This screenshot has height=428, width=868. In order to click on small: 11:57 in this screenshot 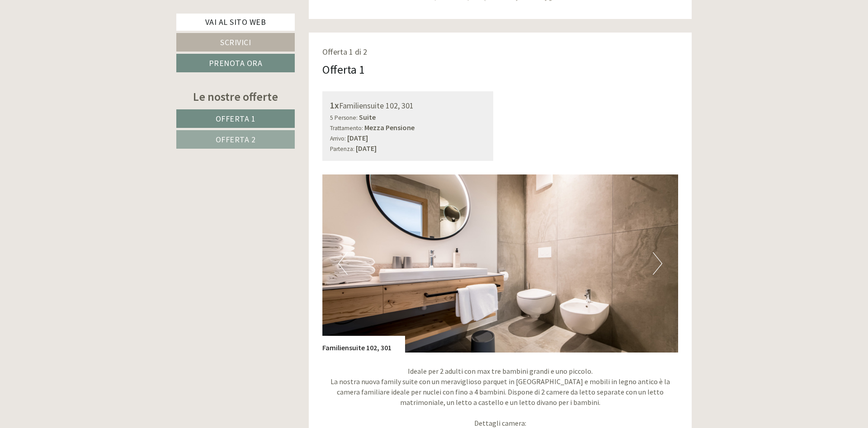, I will do `click(73, 47)`.